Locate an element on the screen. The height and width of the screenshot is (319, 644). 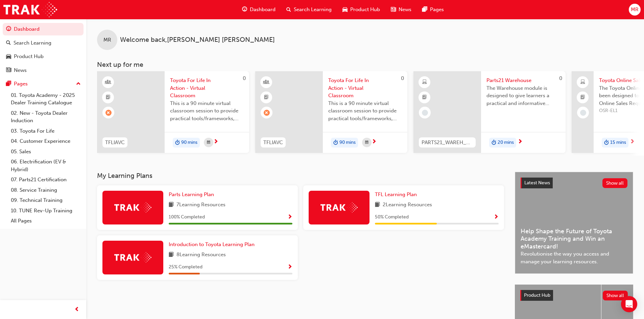
a: news-iconNews is located at coordinates (401, 9).